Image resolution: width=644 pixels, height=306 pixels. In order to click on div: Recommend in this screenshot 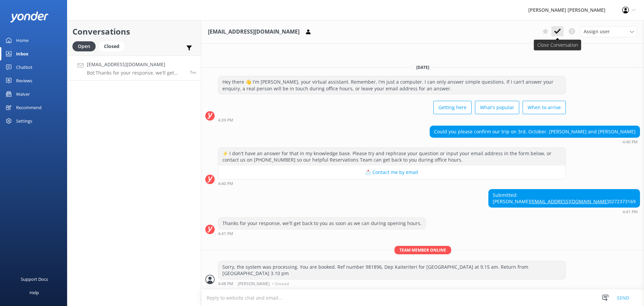, I will do `click(29, 107)`.